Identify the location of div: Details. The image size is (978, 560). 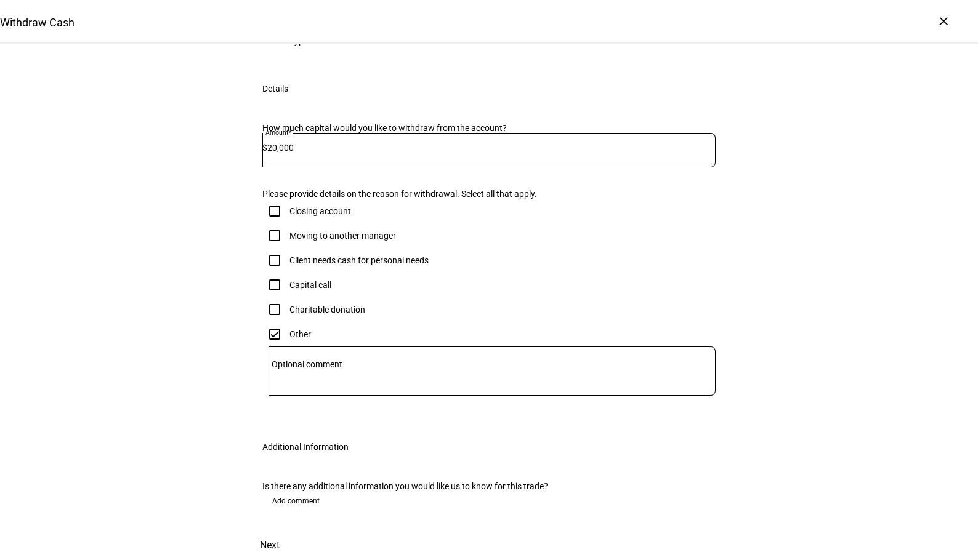
(276, 89).